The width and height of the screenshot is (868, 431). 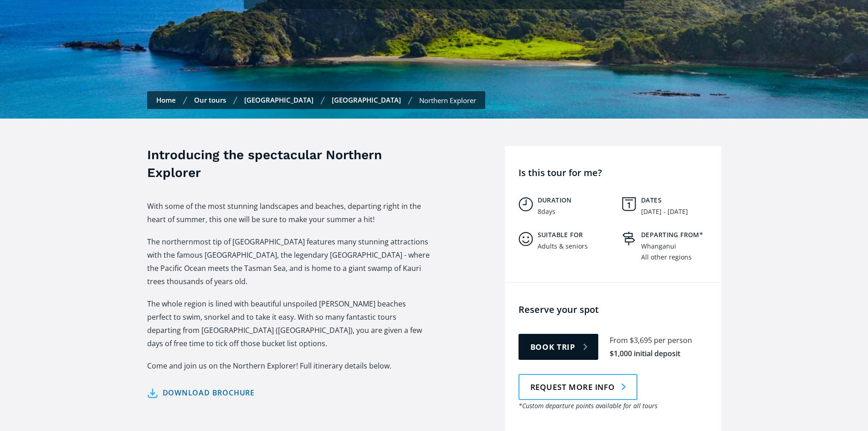 What do you see at coordinates (618, 309) in the screenshot?
I see `h4: Reserve your spot` at bounding box center [618, 309].